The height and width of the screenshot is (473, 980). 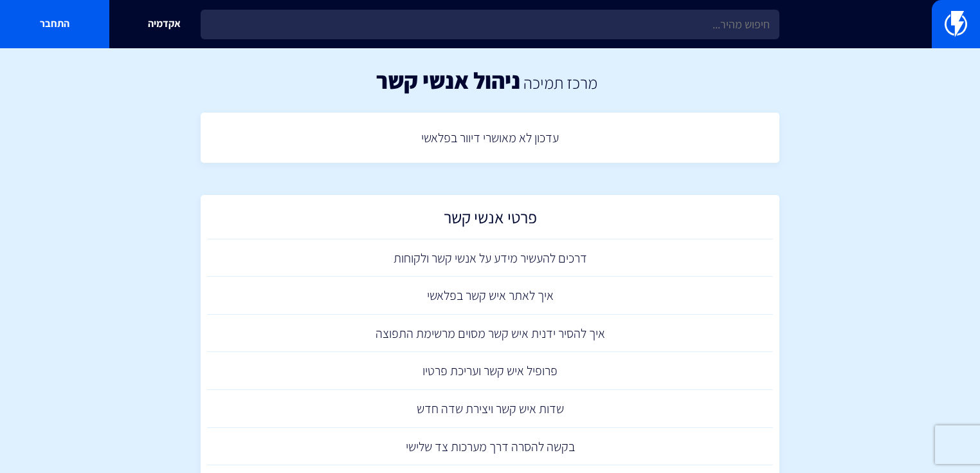 What do you see at coordinates (560, 82) in the screenshot?
I see `a: מרכז תמיכה` at bounding box center [560, 82].